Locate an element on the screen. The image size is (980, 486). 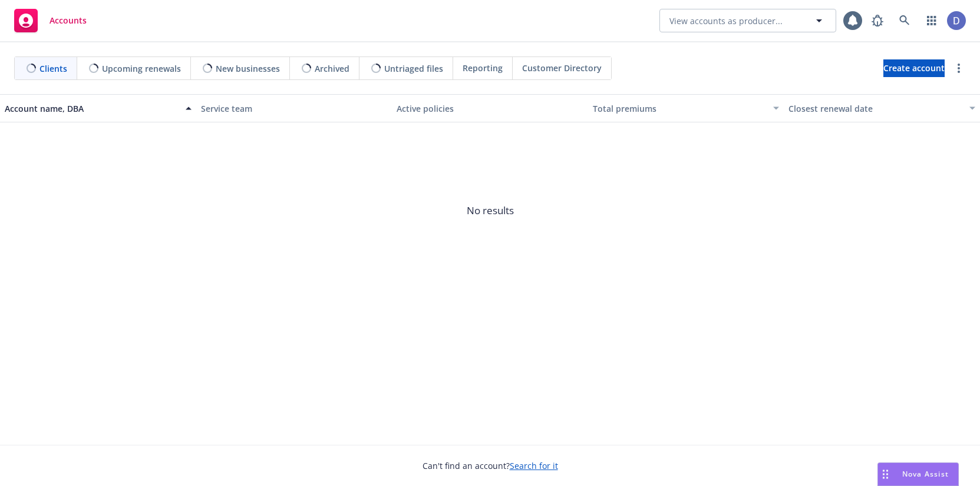
button: Active policies is located at coordinates (489, 108).